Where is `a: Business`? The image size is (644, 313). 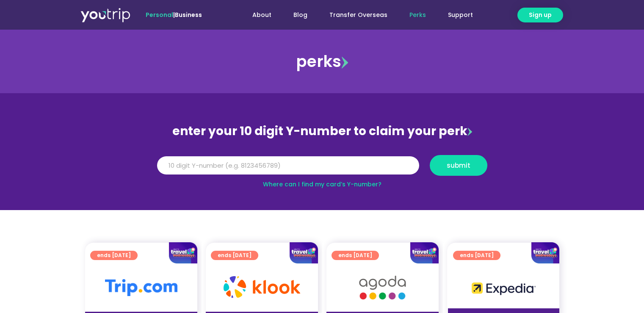 a: Business is located at coordinates (188, 15).